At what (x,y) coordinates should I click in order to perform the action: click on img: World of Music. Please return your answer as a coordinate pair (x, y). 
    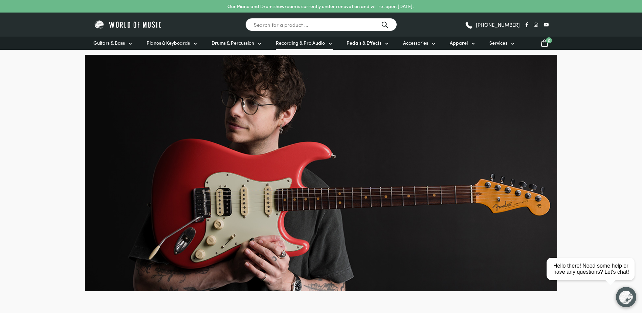
    Looking at the image, I should click on (128, 24).